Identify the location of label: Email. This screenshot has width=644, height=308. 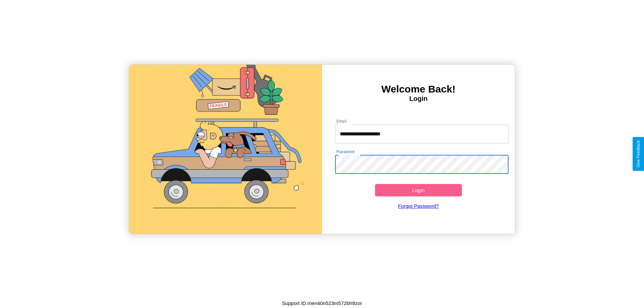
(341, 121).